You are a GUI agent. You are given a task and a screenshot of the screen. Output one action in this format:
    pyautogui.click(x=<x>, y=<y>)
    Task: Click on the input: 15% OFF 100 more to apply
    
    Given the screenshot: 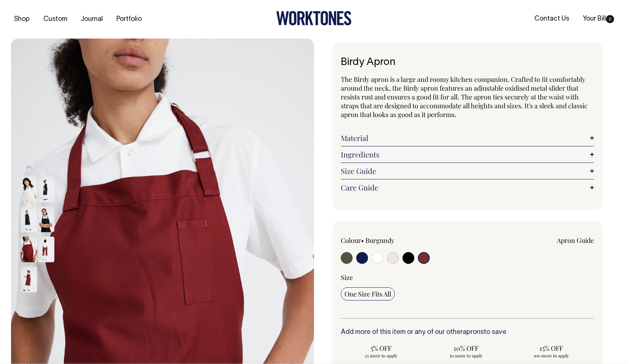 What is the action you would take?
    pyautogui.click(x=551, y=351)
    